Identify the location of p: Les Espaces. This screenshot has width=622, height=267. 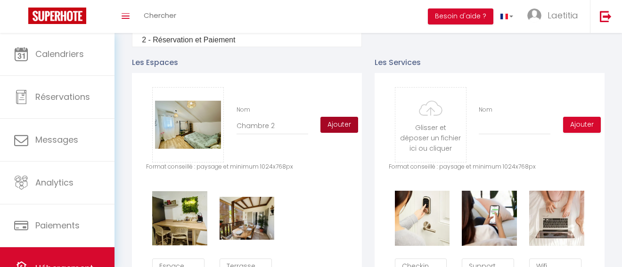
(247, 62).